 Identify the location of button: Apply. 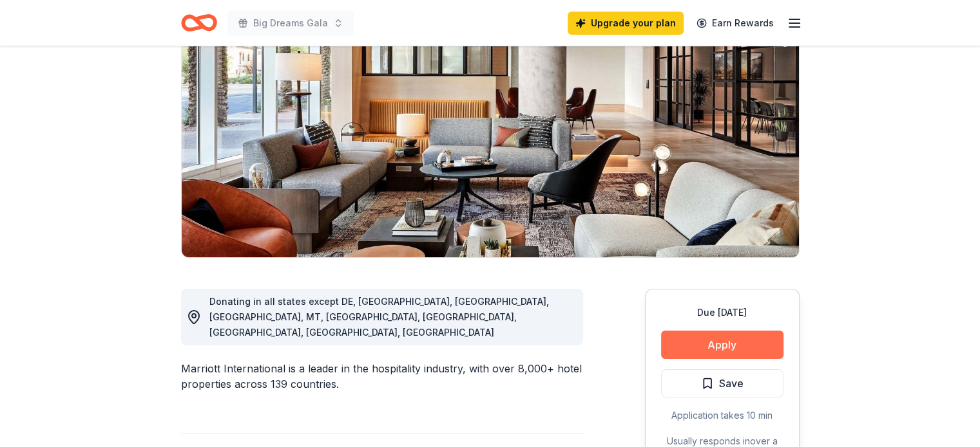
(722, 345).